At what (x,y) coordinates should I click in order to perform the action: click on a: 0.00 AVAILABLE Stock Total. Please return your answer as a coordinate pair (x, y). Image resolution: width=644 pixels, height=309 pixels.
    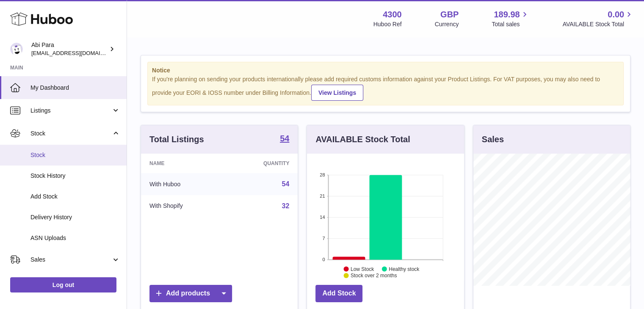
    Looking at the image, I should click on (598, 19).